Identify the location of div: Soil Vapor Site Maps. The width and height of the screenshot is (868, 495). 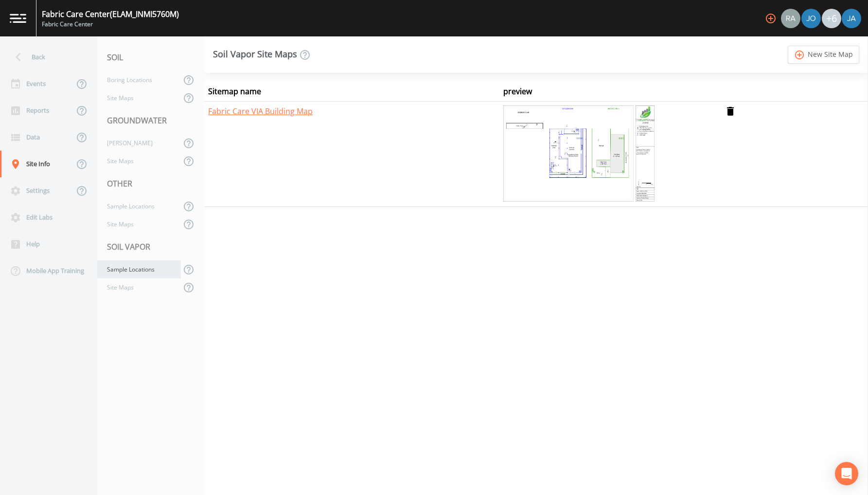
(262, 55).